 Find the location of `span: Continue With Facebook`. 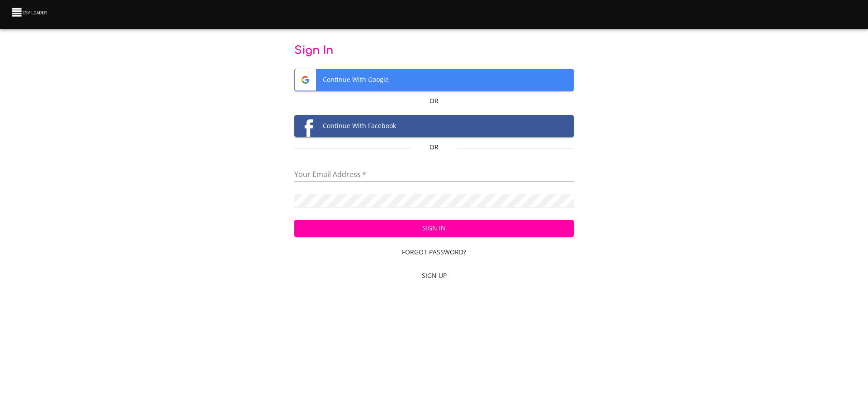

span: Continue With Facebook is located at coordinates (434, 126).